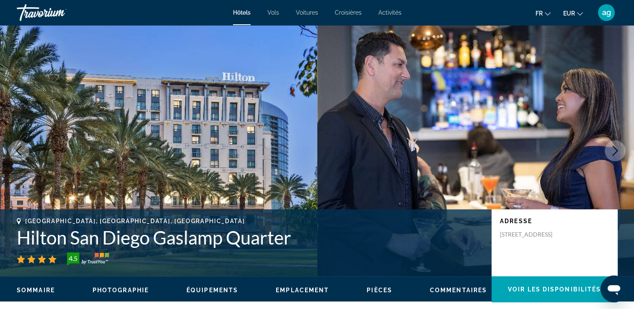 The width and height of the screenshot is (634, 309). Describe the element at coordinates (212, 290) in the screenshot. I see `span: Équipements` at that location.